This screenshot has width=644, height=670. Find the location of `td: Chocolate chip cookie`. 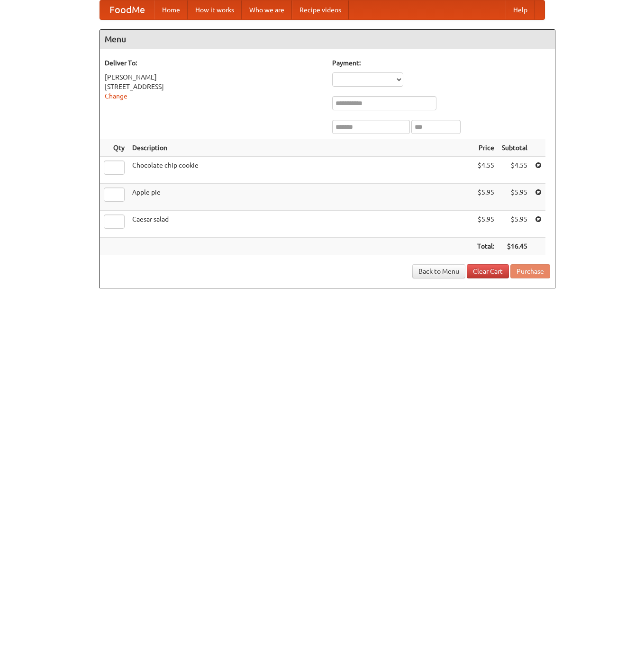

td: Chocolate chip cookie is located at coordinates (301, 170).